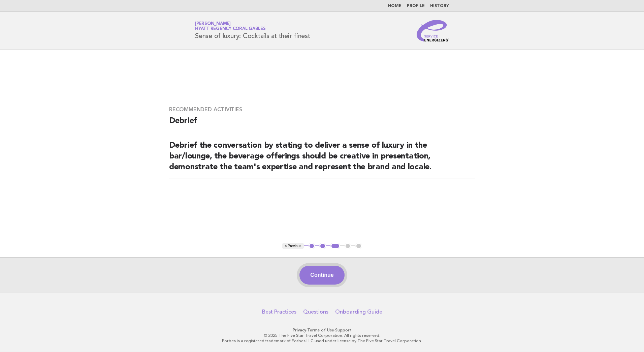 The width and height of the screenshot is (644, 352). What do you see at coordinates (293, 246) in the screenshot?
I see `button: < Previous` at bounding box center [293, 246].